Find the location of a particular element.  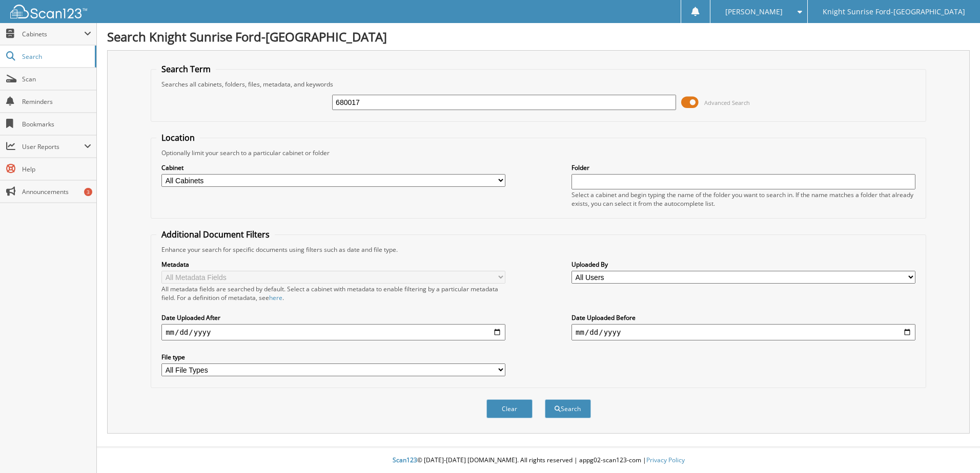

div: 3 is located at coordinates (88, 192).